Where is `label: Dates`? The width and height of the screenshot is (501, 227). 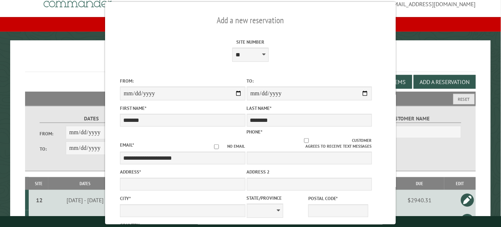
label: Dates is located at coordinates (91, 119).